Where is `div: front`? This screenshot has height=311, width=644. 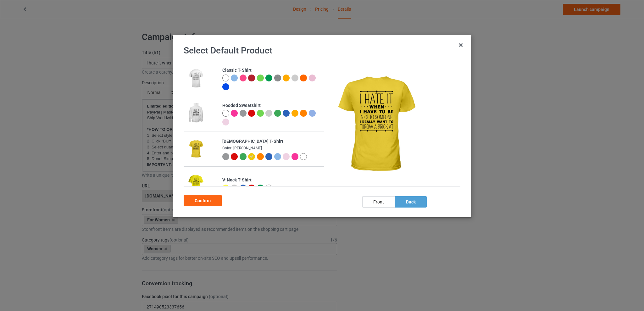 div: front is located at coordinates (379, 202).